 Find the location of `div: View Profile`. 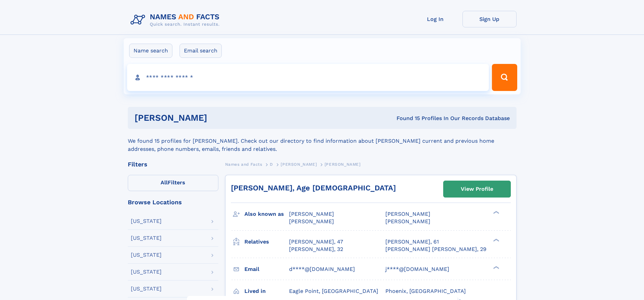

div: View Profile is located at coordinates (477, 189).